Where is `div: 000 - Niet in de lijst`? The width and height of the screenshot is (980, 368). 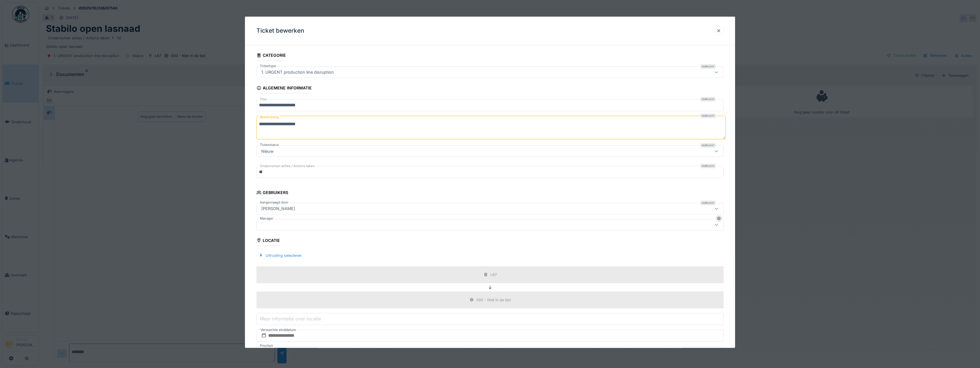 div: 000 - Niet in de lijst is located at coordinates (493, 299).